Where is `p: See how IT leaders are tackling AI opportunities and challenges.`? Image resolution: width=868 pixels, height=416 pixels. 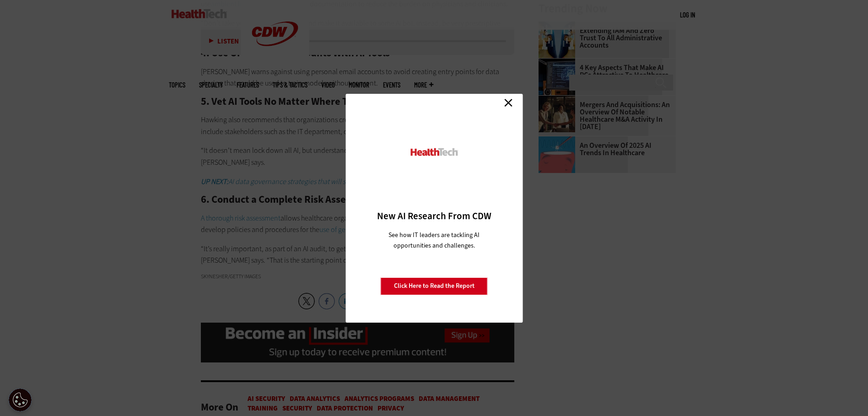 p: See how IT leaders are tackling AI opportunities and challenges. is located at coordinates (434, 240).